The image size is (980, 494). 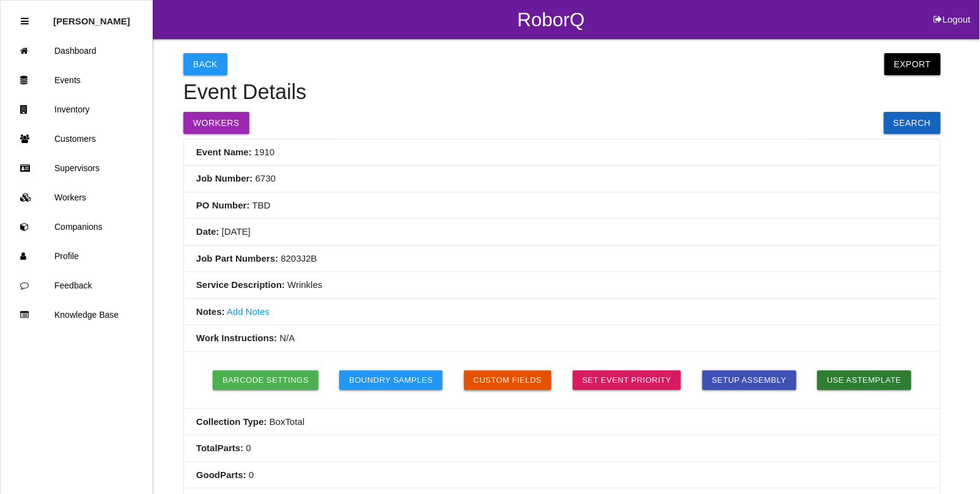 I want to click on a: Profile, so click(x=76, y=256).